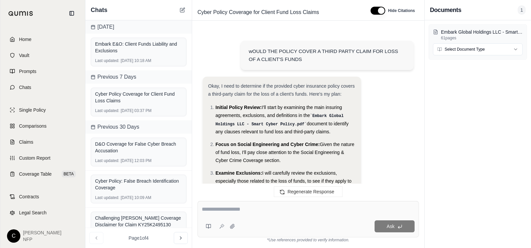 This screenshot has height=248, width=531. What do you see at coordinates (33, 213) in the screenshot?
I see `span: Legal Search` at bounding box center [33, 213].